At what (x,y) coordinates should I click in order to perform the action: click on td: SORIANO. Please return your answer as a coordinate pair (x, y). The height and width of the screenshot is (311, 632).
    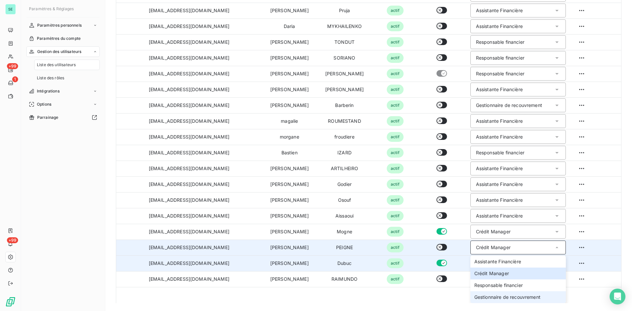
    Looking at the image, I should click on (345, 58).